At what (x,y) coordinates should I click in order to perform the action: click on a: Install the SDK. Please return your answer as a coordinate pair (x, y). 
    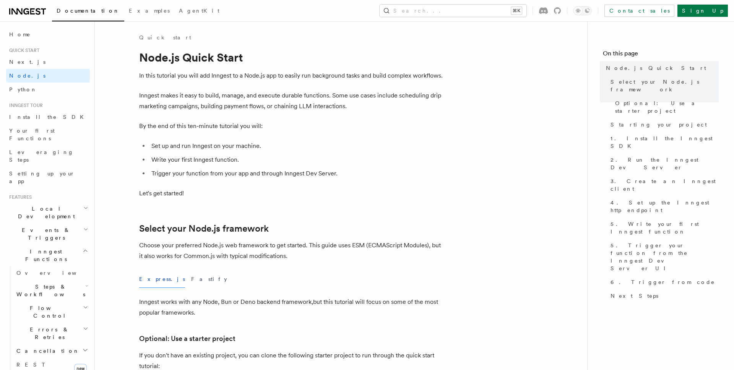
    Looking at the image, I should click on (48, 117).